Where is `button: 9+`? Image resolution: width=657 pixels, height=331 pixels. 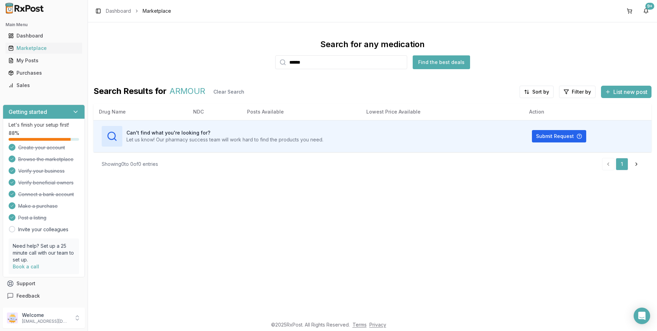 button: 9+ is located at coordinates (646, 11).